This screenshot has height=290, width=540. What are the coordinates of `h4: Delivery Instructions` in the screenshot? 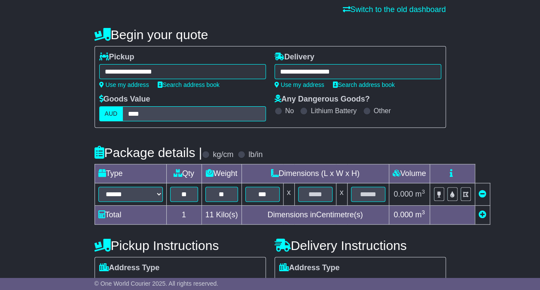 It's located at (360, 245).